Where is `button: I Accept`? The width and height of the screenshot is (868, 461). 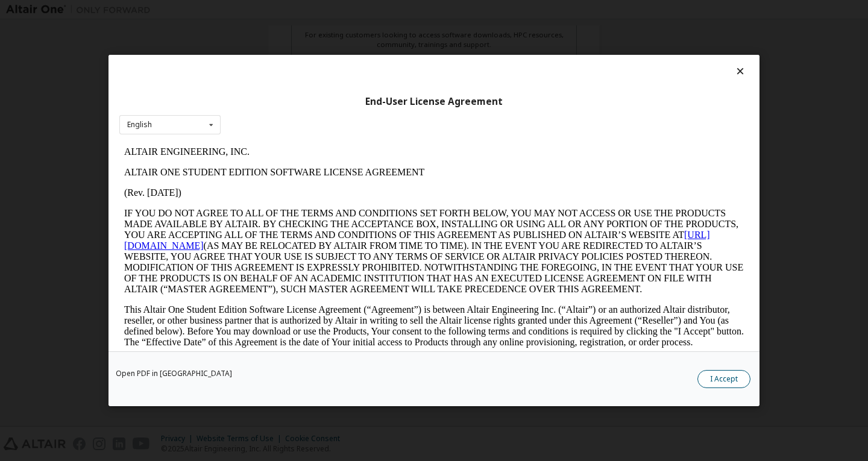
button: I Accept is located at coordinates (724, 379).